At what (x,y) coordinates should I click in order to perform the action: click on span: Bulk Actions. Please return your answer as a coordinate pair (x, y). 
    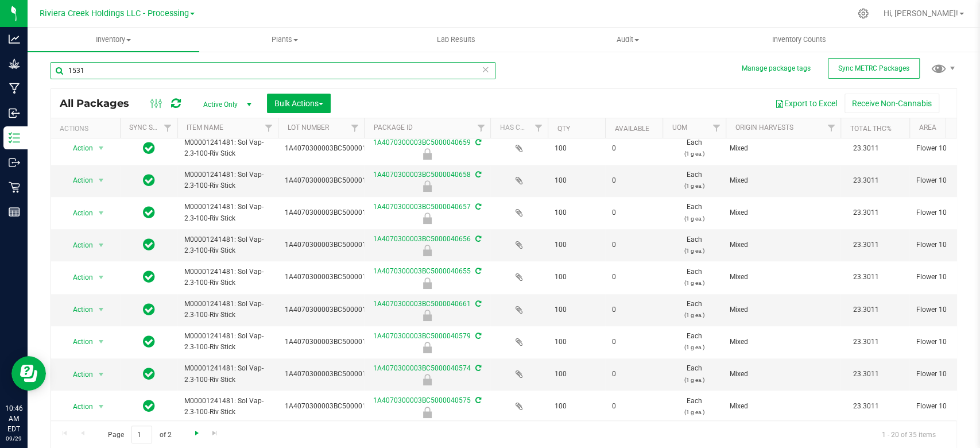
    Looking at the image, I should click on (299, 104).